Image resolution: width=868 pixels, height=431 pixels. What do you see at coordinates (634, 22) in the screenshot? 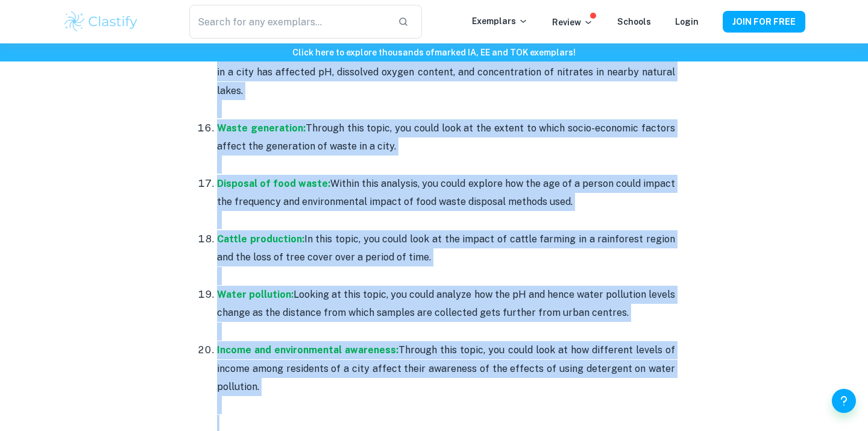
I see `a: Schools` at bounding box center [634, 22].